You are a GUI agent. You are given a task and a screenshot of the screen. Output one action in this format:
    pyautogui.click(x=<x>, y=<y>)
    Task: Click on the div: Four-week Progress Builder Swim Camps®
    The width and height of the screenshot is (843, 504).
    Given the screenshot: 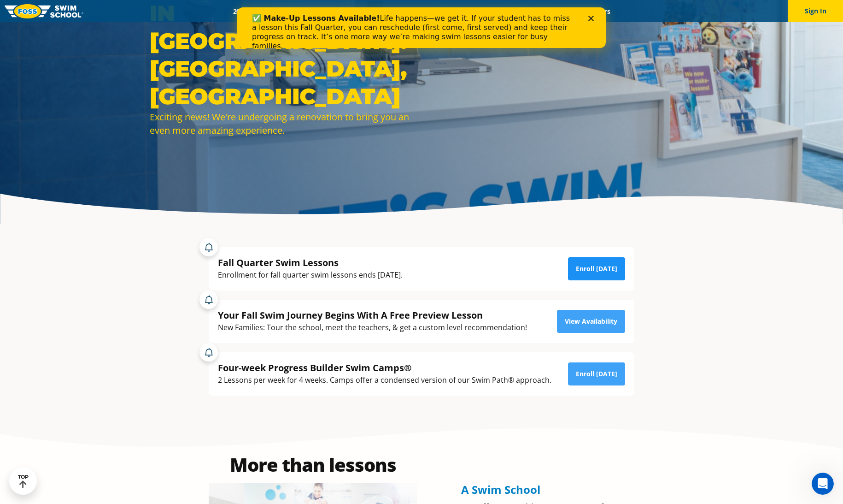 What is the action you would take?
    pyautogui.click(x=385, y=368)
    